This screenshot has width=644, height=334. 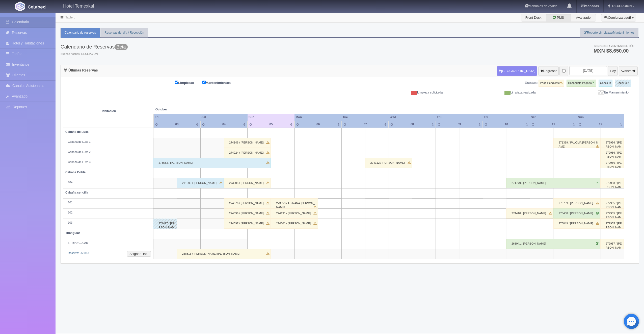 What do you see at coordinates (139, 254) in the screenshot?
I see `button: Asignar Hab.` at bounding box center [139, 254].